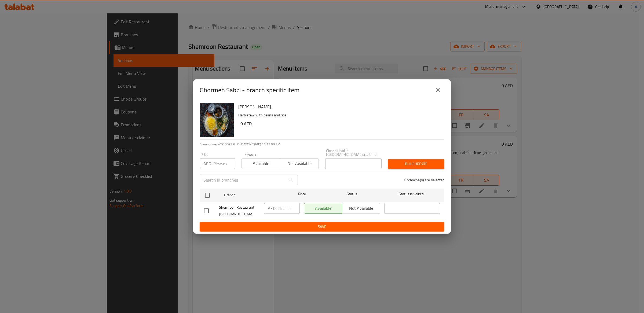  Describe the element at coordinates (424, 180) in the screenshot. I see `p: 0 branche(s) are selected` at that location.